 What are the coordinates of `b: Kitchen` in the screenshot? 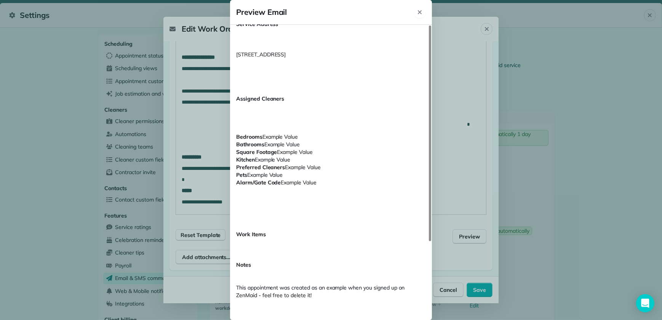 It's located at (245, 160).